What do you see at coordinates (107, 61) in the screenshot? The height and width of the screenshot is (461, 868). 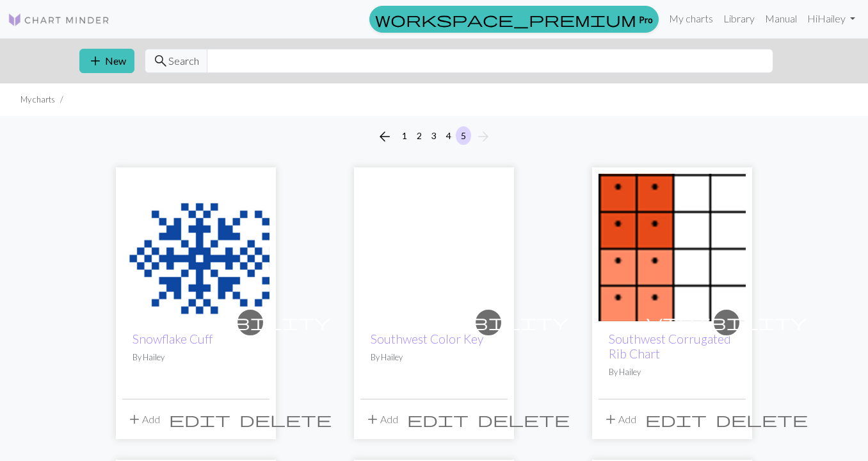 I see `button: New` at bounding box center [107, 61].